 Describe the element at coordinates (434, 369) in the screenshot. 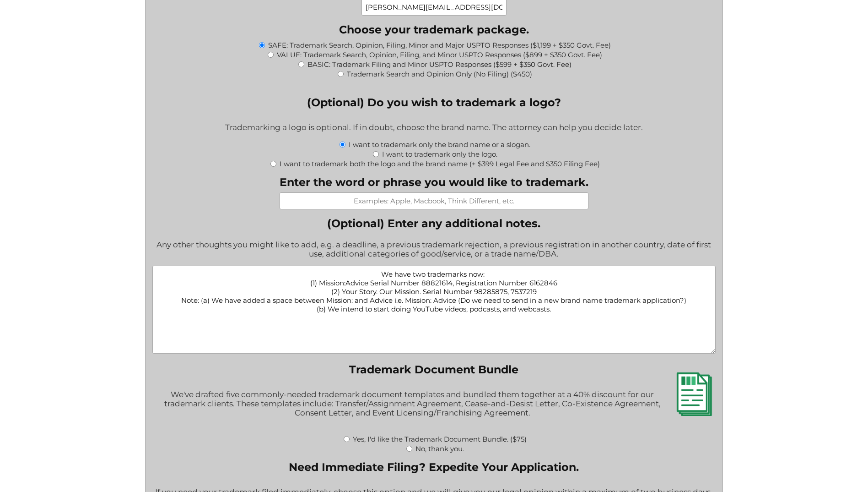

I see `legend: Trademark Document Bundle` at that location.